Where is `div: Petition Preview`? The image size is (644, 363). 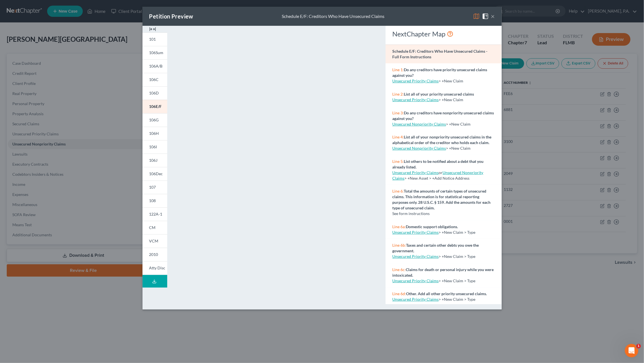
div: Petition Preview is located at coordinates (171, 17).